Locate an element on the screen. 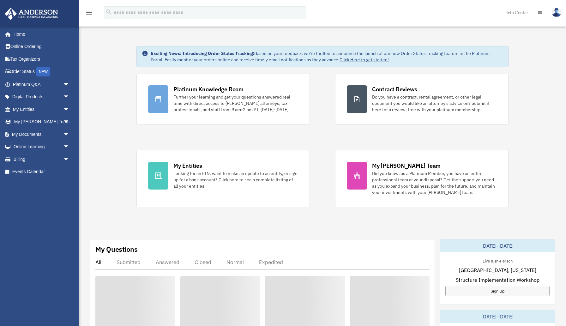 The width and height of the screenshot is (566, 326). a: My Entities Looking for an EIN, want to make an update to an entity, or sign up for a bank accoun... is located at coordinates (223, 178).